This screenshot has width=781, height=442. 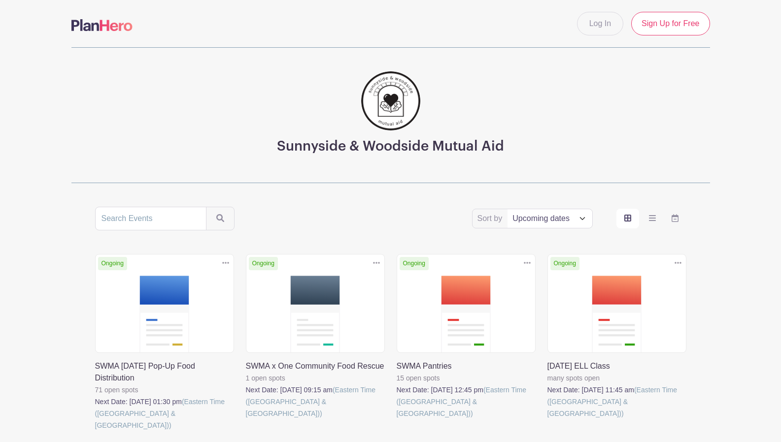 I want to click on div: order and view, so click(x=651, y=219).